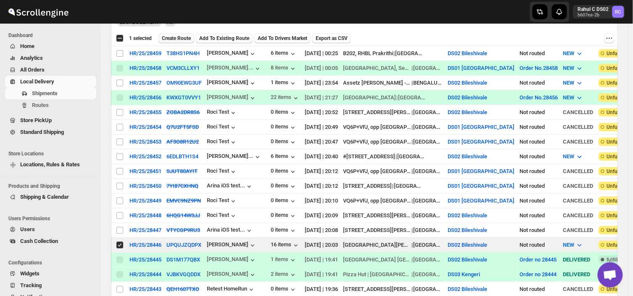 The height and width of the screenshot is (296, 633). I want to click on button: HR/25/28445, so click(145, 259).